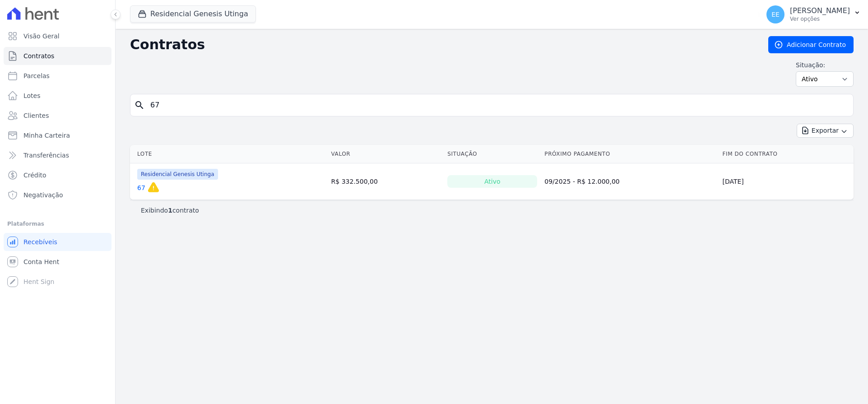  I want to click on th: Situação, so click(492, 154).